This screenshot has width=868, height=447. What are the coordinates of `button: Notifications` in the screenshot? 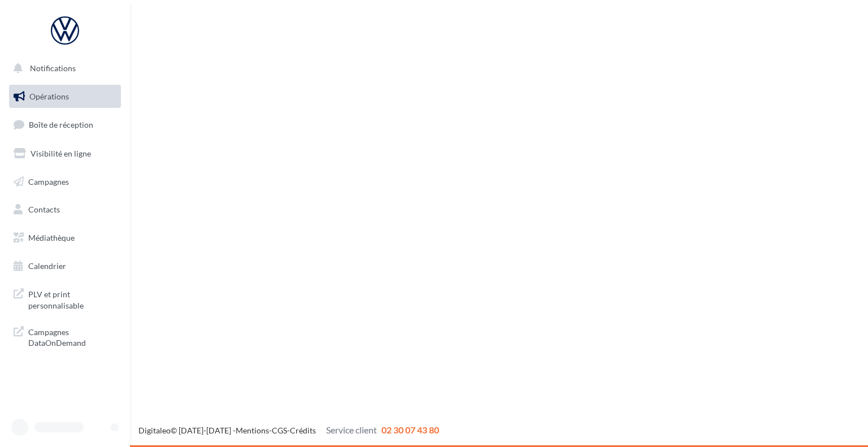 It's located at (63, 68).